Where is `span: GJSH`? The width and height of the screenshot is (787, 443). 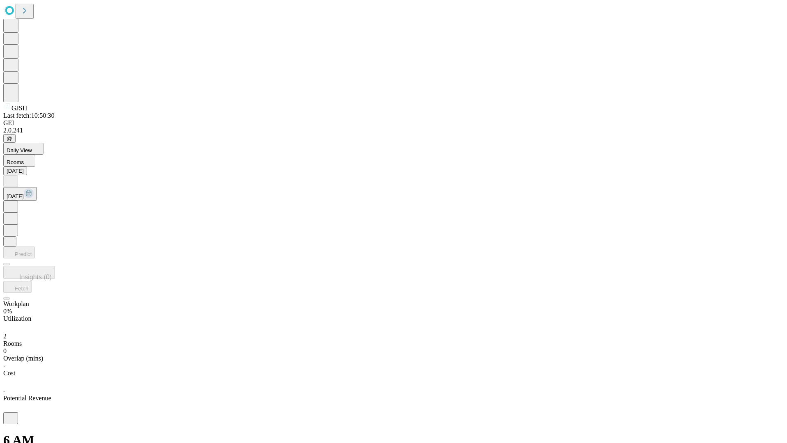 span: GJSH is located at coordinates (19, 108).